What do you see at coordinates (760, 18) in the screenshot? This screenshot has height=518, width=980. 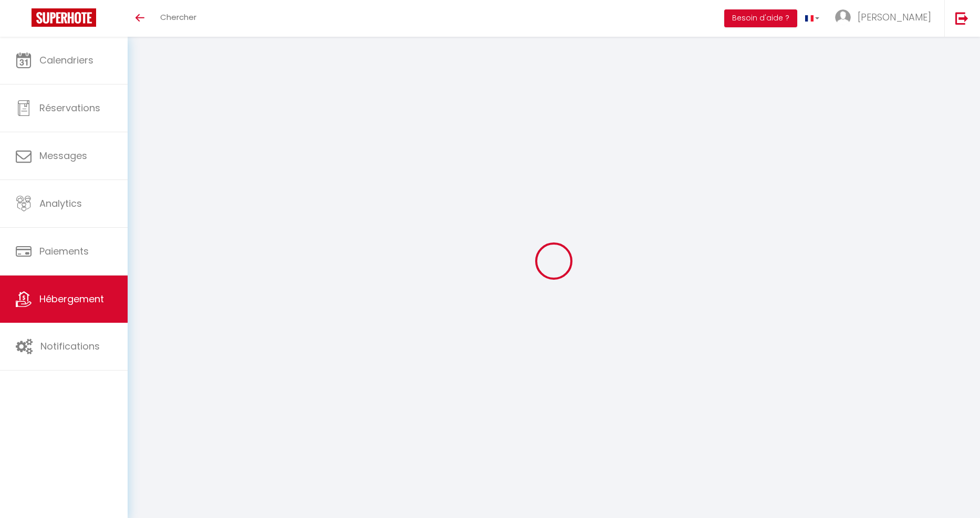 I see `button: Besoin d'aide ?` at bounding box center [760, 18].